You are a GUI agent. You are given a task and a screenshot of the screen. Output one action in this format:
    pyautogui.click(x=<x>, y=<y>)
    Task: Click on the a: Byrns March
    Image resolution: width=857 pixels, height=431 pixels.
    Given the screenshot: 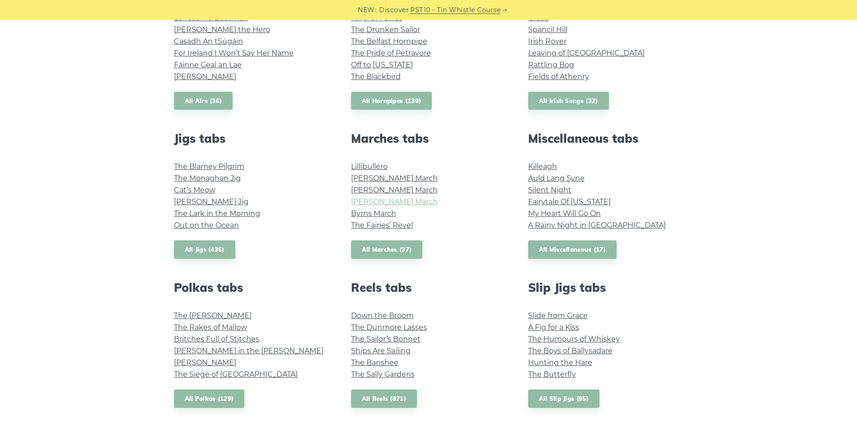 What is the action you would take?
    pyautogui.click(x=374, y=213)
    